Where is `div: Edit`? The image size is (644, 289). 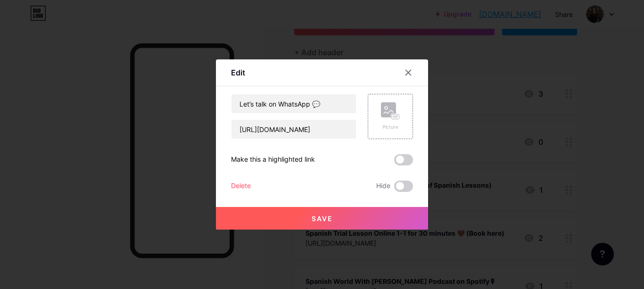 div: Edit is located at coordinates (238, 73).